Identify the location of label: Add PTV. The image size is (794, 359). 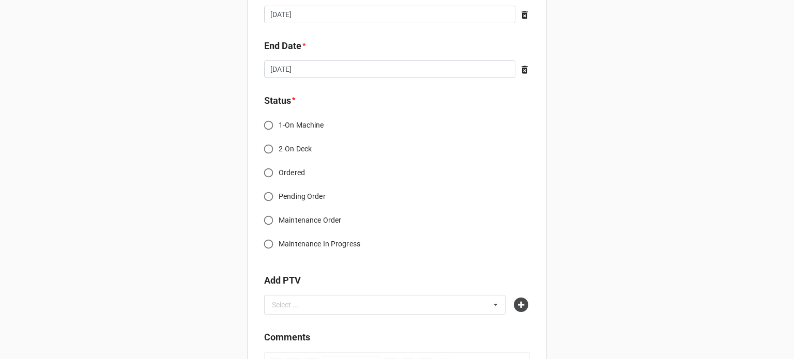
(282, 281).